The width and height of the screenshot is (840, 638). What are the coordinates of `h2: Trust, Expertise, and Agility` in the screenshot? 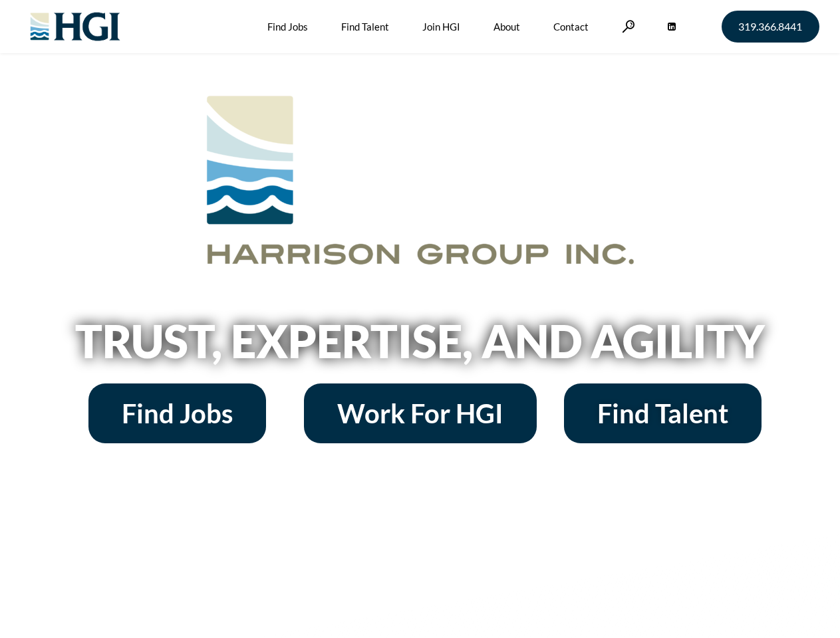 It's located at (420, 341).